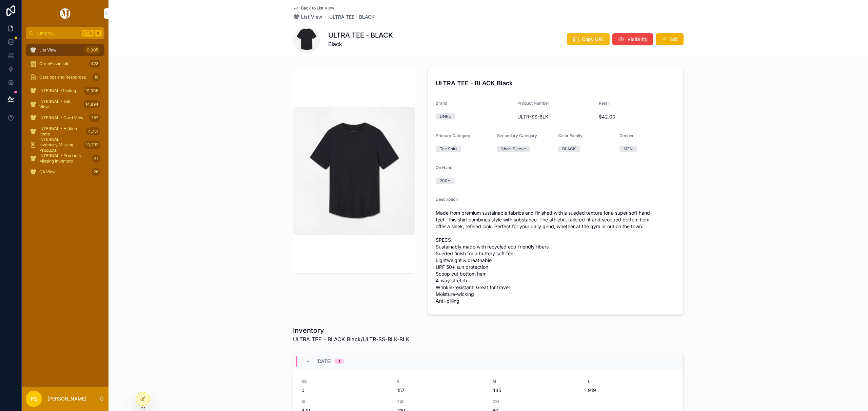 Image resolution: width=868 pixels, height=411 pixels. Describe the element at coordinates (95, 64) in the screenshot. I see `div: 423` at that location.